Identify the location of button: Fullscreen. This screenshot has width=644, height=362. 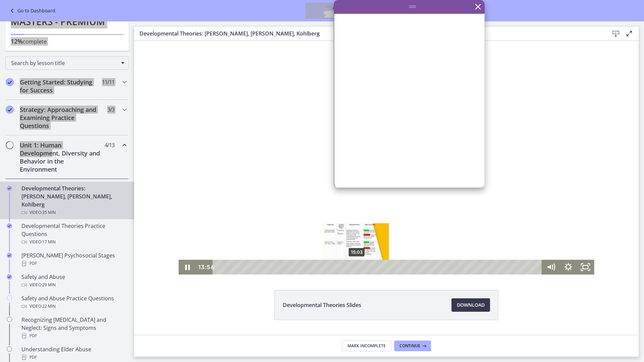
(452, 226).